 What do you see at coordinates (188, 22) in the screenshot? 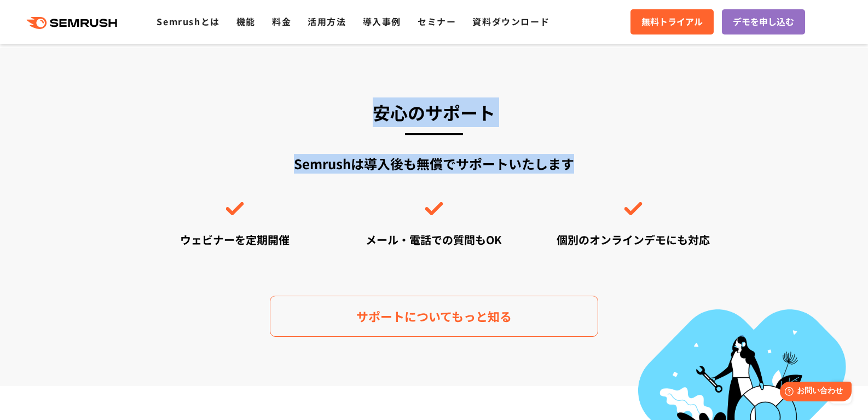
I see `a: Semrushとは` at bounding box center [188, 22].